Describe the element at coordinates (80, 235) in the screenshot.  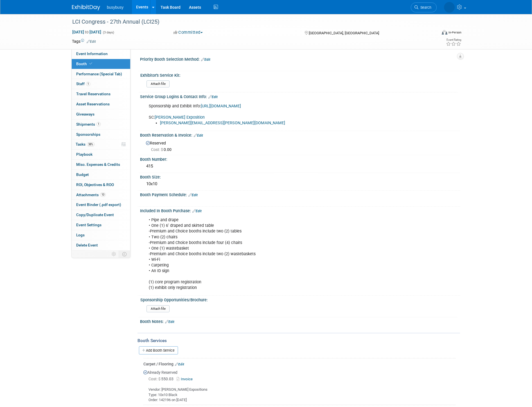
I see `span: Logs` at that location.